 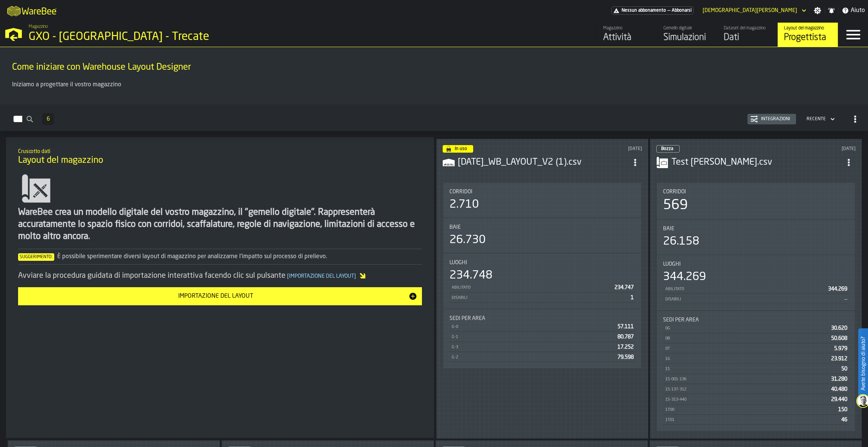 What do you see at coordinates (747, 29) in the screenshot?
I see `div: Dataset del magazzino` at bounding box center [747, 29].